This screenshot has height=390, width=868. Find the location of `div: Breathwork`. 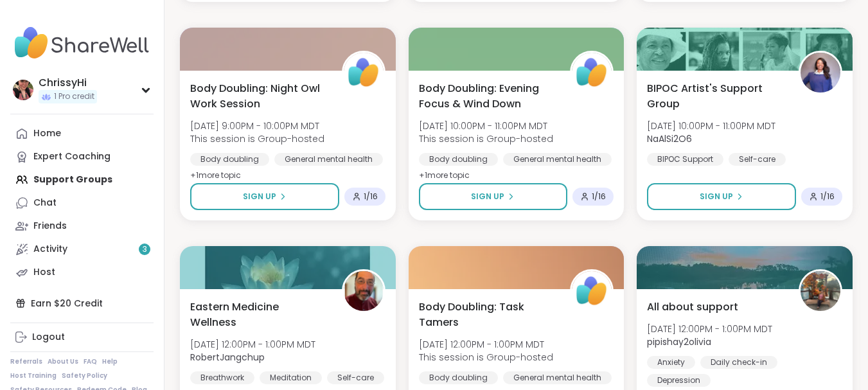

div: Breathwork is located at coordinates (222, 378).